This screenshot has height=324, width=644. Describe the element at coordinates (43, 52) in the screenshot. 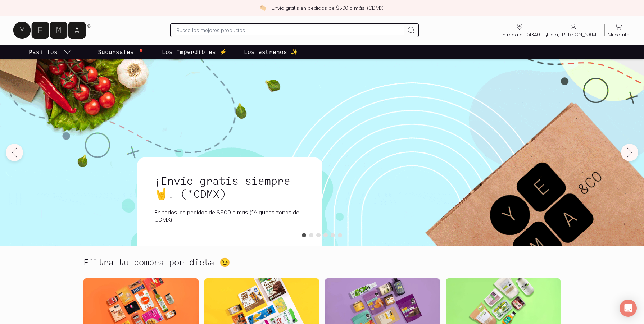

I see `p: Pasillos` at that location.